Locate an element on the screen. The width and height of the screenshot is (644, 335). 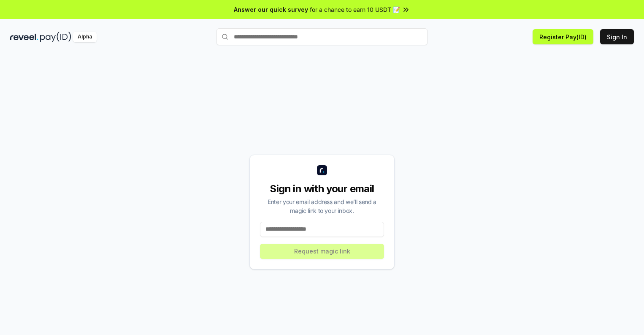
div: Enter your email address and we’ll send a magic link to your inbox. is located at coordinates (322, 206).